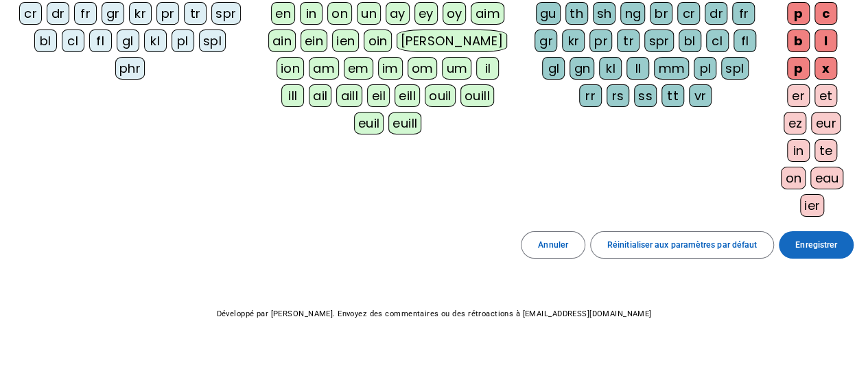 The height and width of the screenshot is (378, 868). What do you see at coordinates (825, 123) in the screenshot?
I see `div: eur` at bounding box center [825, 123].